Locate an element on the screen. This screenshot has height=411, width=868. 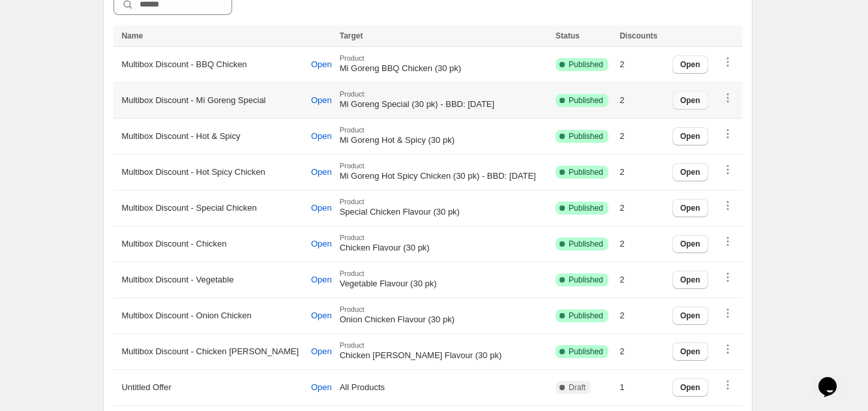
span: All Products is located at coordinates (362, 387).